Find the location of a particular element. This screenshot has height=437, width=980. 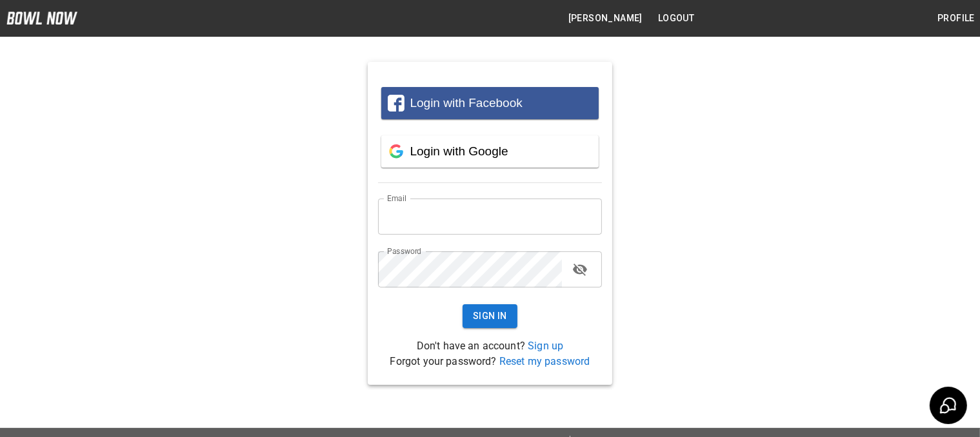

span: Login with Google is located at coordinates (459, 151).